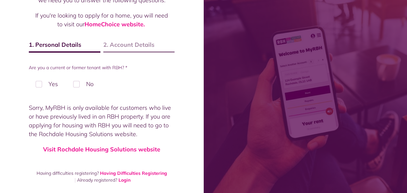 The height and width of the screenshot is (193, 407). Describe the element at coordinates (102, 149) in the screenshot. I see `a: Visit Rochdale Housing Solutions website` at that location.